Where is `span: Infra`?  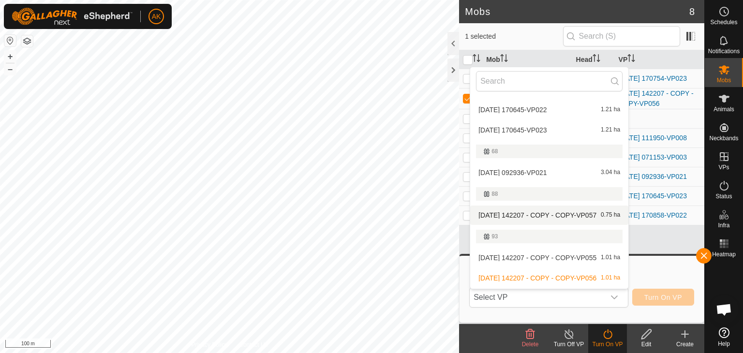 span: Infra is located at coordinates (724, 225).